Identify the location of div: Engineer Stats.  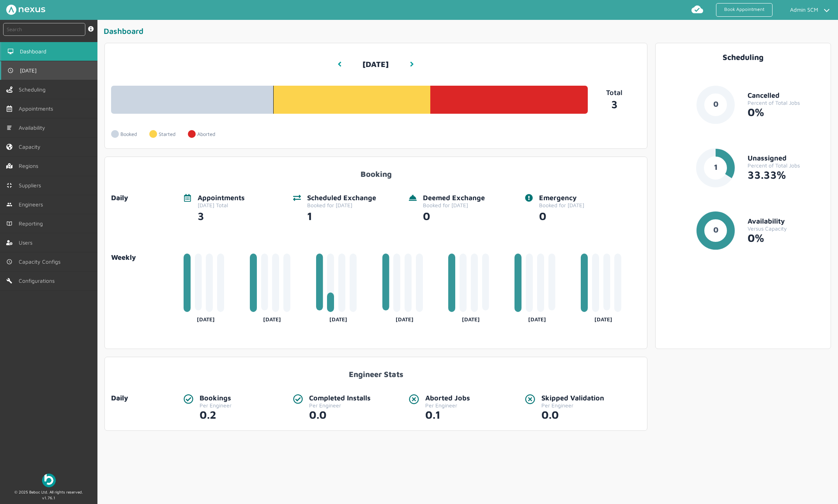
(376, 371).